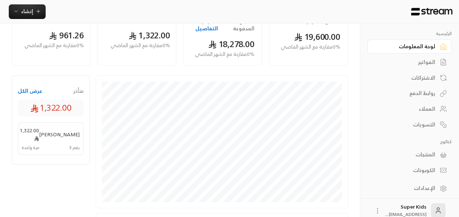 This screenshot has height=217, width=459. I want to click on span: إنشاء, so click(27, 11).